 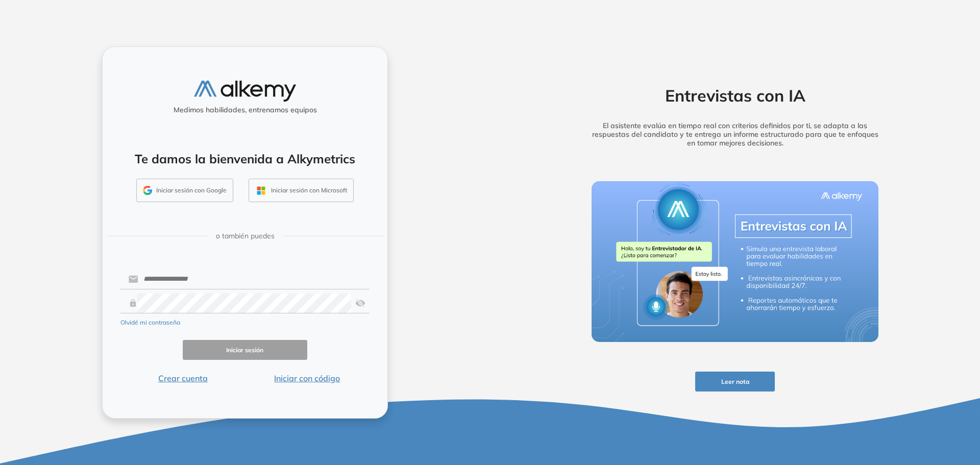 What do you see at coordinates (735, 382) in the screenshot?
I see `button: Leer nota` at bounding box center [735, 382].